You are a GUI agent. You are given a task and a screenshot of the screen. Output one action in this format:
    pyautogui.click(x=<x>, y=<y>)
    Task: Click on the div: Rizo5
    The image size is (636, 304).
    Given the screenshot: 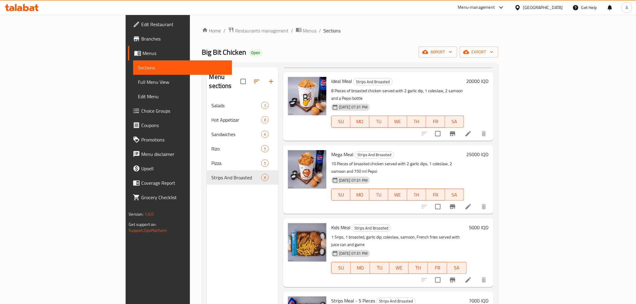 What is the action you would take?
    pyautogui.click(x=242, y=149)
    